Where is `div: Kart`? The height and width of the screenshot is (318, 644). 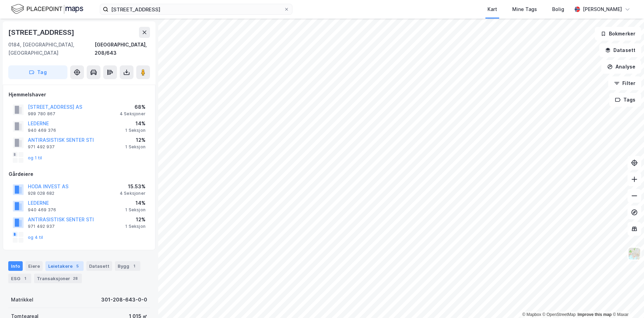
div: Kart is located at coordinates (492, 9).